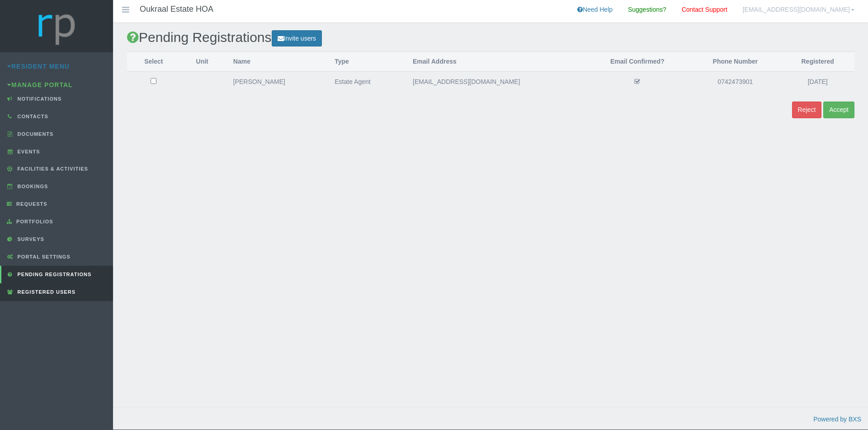 This screenshot has height=430, width=868. I want to click on td: 0742473901, so click(735, 82).